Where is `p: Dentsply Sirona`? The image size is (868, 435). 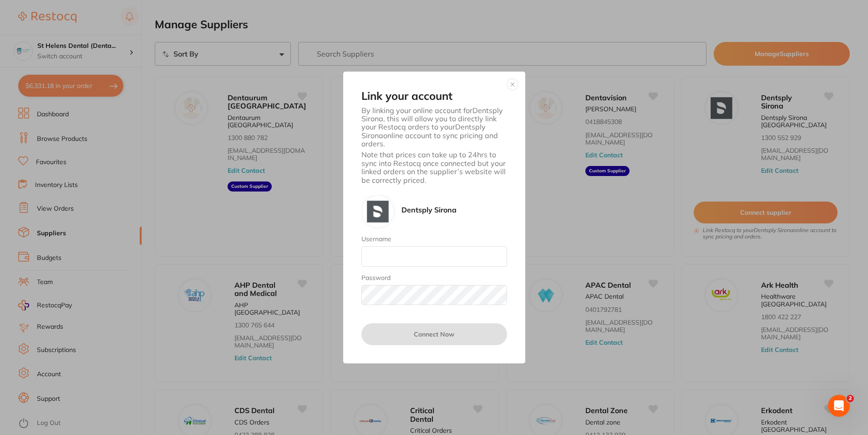
p: Dentsply Sirona is located at coordinates (429, 209).